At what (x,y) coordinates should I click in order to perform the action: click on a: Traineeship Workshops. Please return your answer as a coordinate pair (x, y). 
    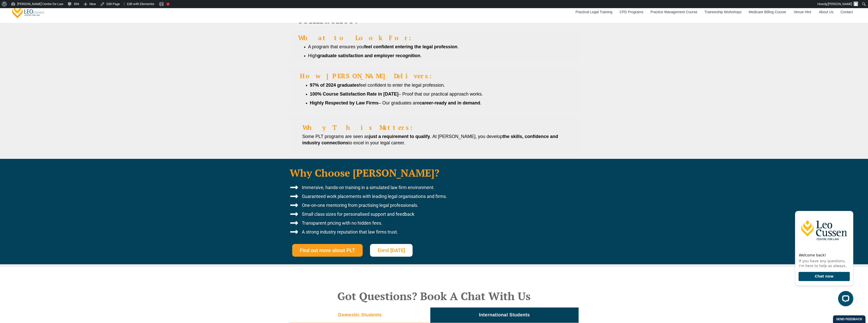
    Looking at the image, I should click on (723, 12).